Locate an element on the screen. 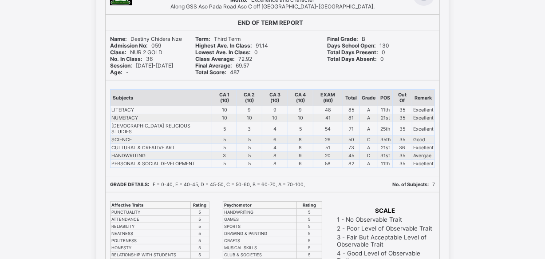 This screenshot has height=259, width=545. td: 3 is located at coordinates (249, 129).